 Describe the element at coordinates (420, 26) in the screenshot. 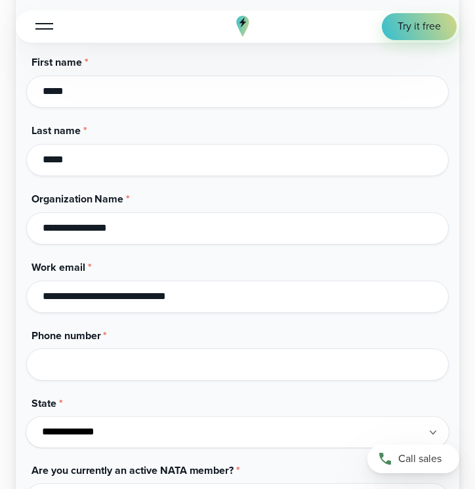

I see `a: Try it free` at that location.